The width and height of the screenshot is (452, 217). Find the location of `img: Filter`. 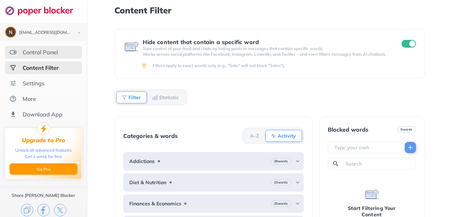

img: Filter is located at coordinates (124, 98).